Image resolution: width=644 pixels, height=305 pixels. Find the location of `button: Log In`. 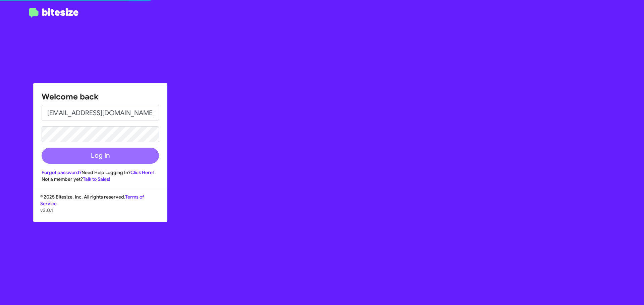

button: Log In is located at coordinates (101, 156).